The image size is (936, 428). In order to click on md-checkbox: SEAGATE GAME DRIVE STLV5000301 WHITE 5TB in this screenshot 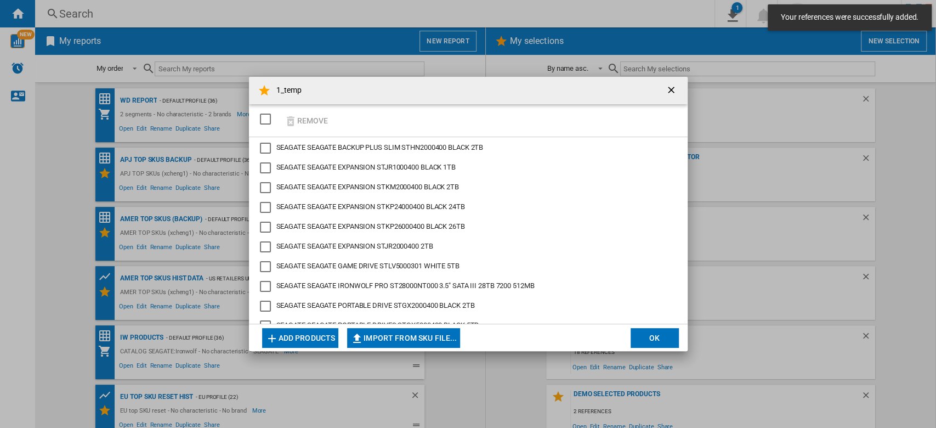, I will do `click(464, 267)`.